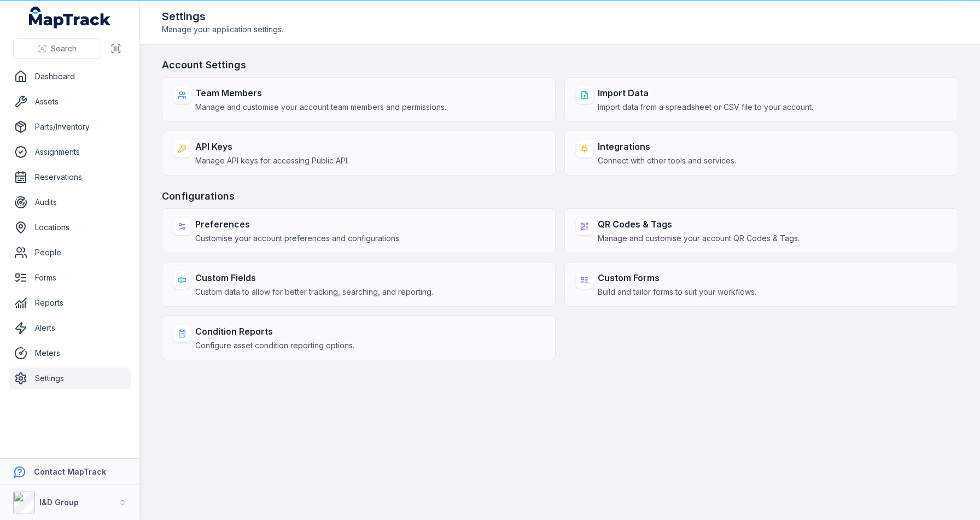 The height and width of the screenshot is (520, 980). Describe the element at coordinates (57, 49) in the screenshot. I see `button: Search` at that location.